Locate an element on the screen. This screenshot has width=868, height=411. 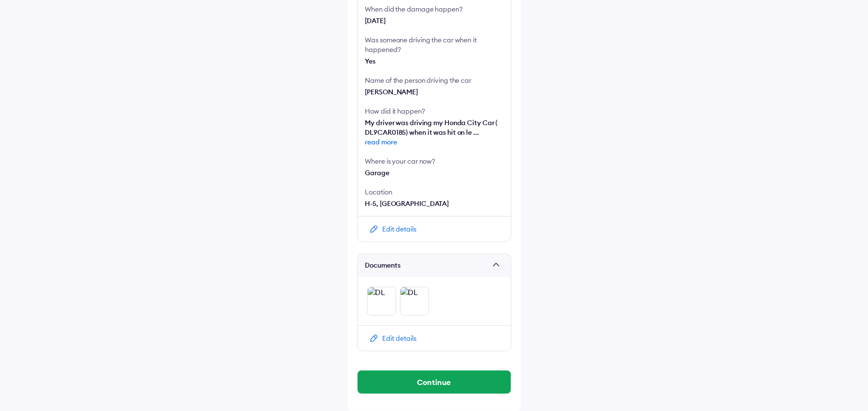
span: Documents is located at coordinates (427, 266).